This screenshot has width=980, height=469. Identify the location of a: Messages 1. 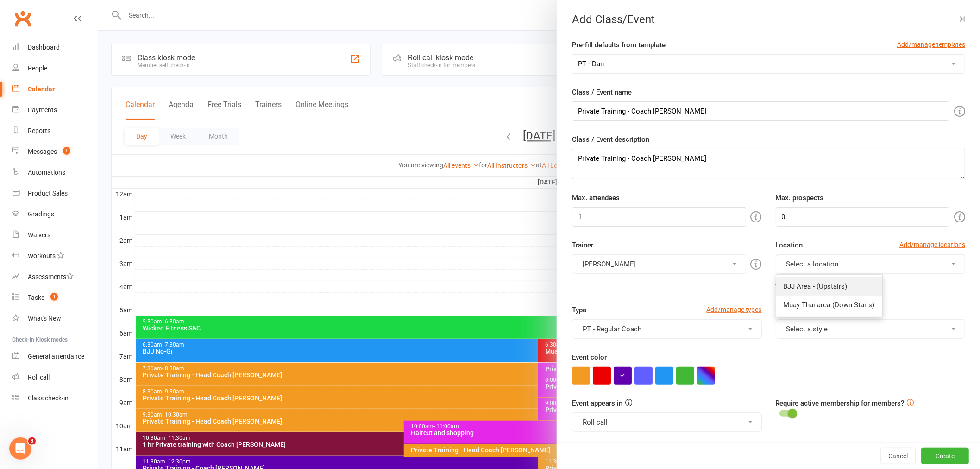
(55, 152).